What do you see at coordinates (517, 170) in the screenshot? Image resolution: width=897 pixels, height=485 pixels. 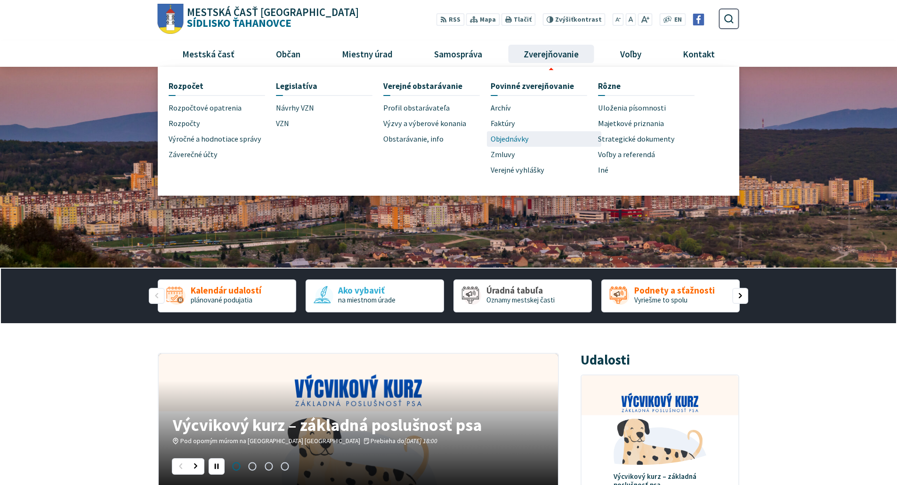 I see `span: Verejné vyhlášky` at bounding box center [517, 170].